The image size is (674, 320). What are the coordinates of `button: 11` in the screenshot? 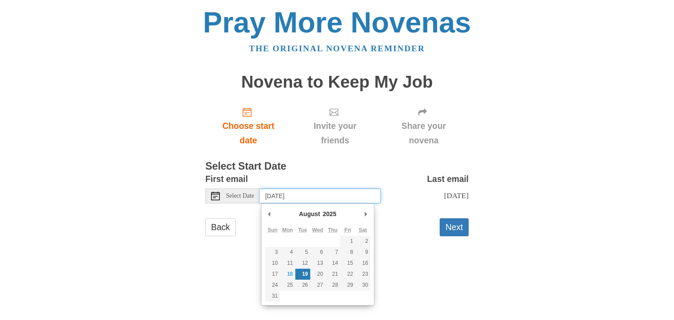 It's located at (287, 263).